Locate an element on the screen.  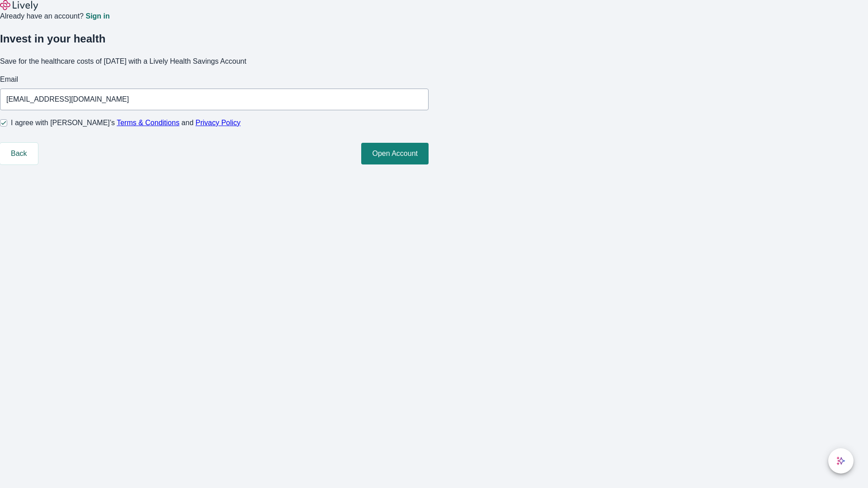
div: Sign in is located at coordinates (97, 16).